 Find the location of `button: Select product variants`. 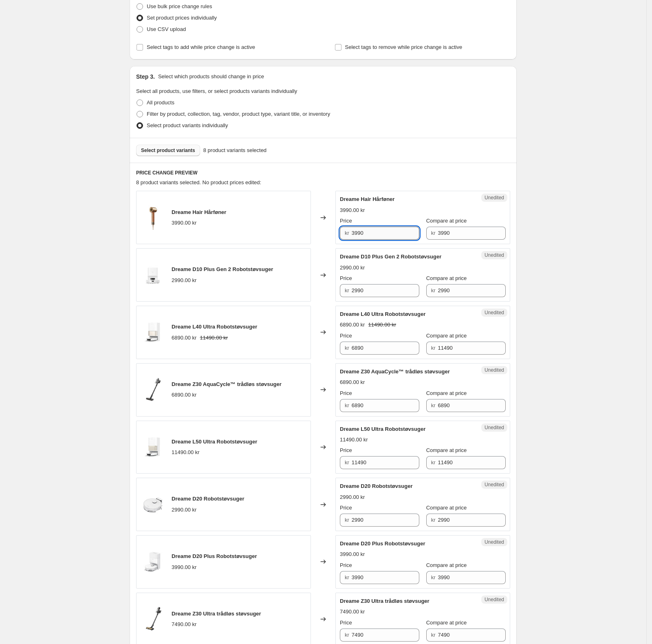

button: Select product variants is located at coordinates (168, 150).